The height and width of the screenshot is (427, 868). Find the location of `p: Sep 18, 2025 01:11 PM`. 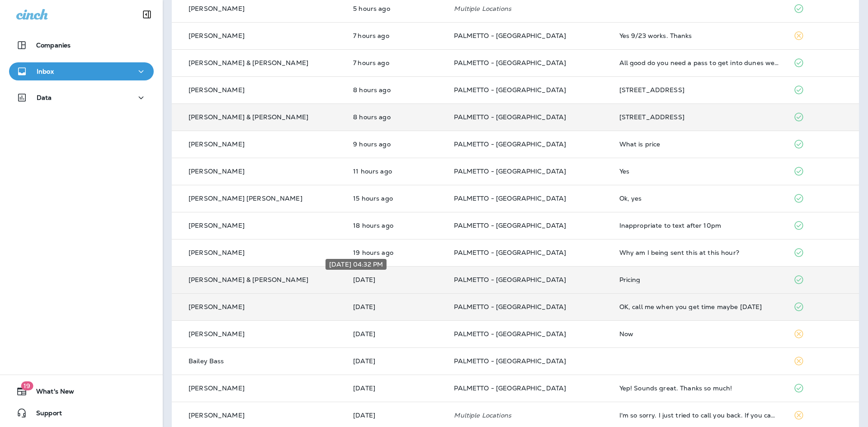

p: Sep 18, 2025 01:11 PM is located at coordinates (396, 416).